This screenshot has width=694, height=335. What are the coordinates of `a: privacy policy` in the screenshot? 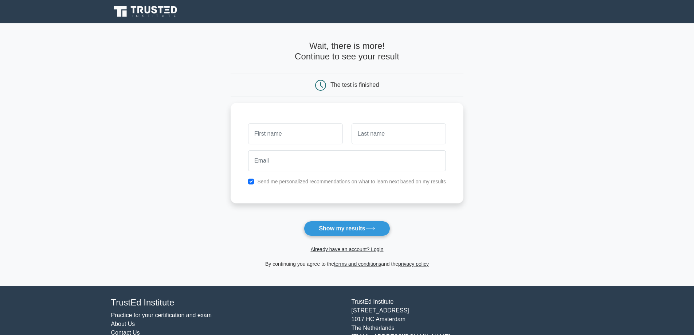 It's located at (414, 264).